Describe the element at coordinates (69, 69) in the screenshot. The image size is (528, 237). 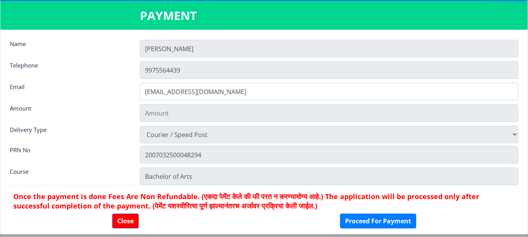
I see `div: Telephone` at that location.